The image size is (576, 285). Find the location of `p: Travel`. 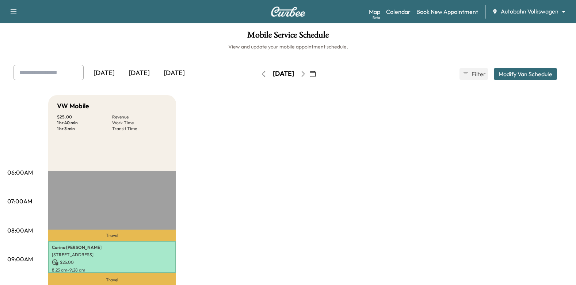

p: Travel is located at coordinates (112, 235).